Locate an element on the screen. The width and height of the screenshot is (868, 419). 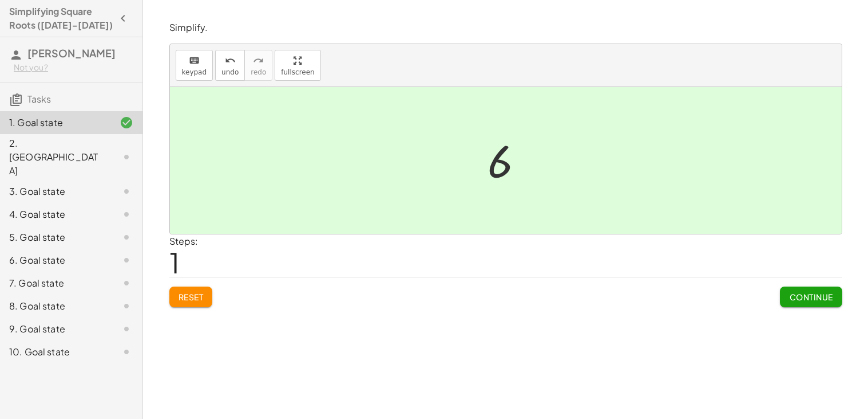
i: undo is located at coordinates (230, 60).